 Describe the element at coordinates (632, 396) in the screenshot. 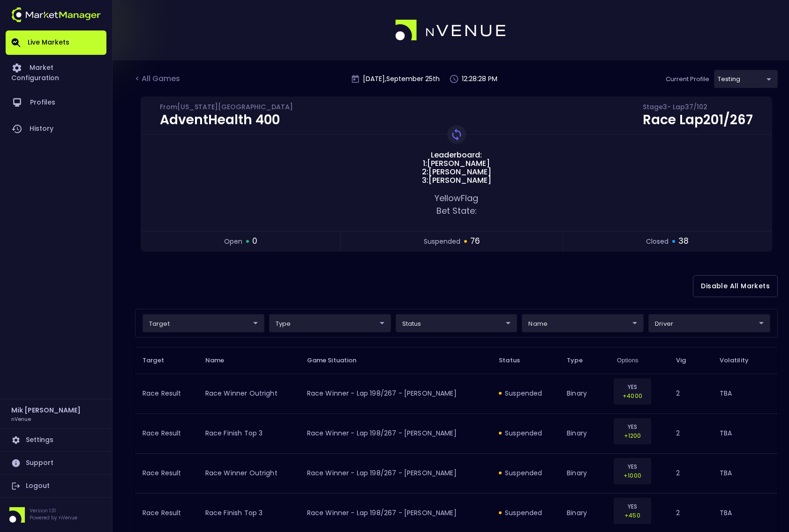

I see `p: +4000` at that location.